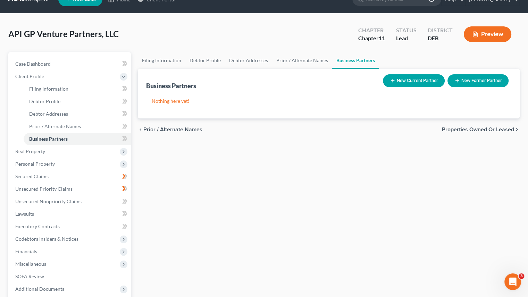 The width and height of the screenshot is (528, 297). I want to click on span: 11, so click(382, 38).